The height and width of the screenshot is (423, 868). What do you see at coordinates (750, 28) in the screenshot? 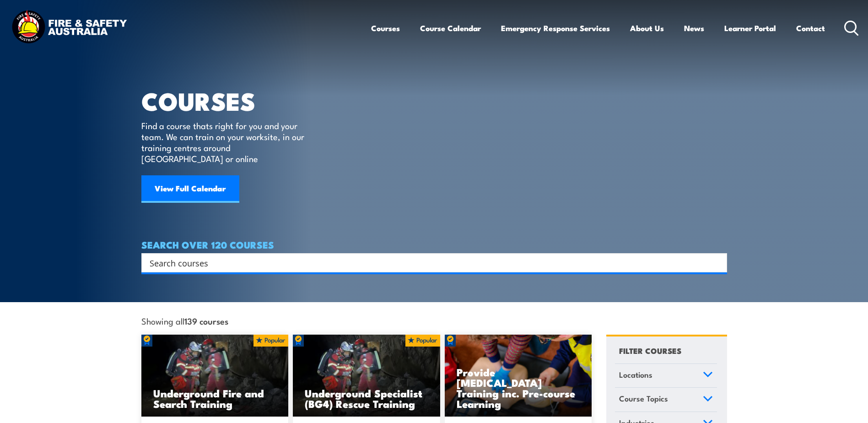
I see `a: Learner Portal` at bounding box center [750, 28].